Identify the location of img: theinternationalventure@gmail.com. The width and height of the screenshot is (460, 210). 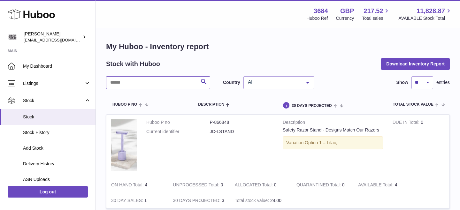
(12, 37).